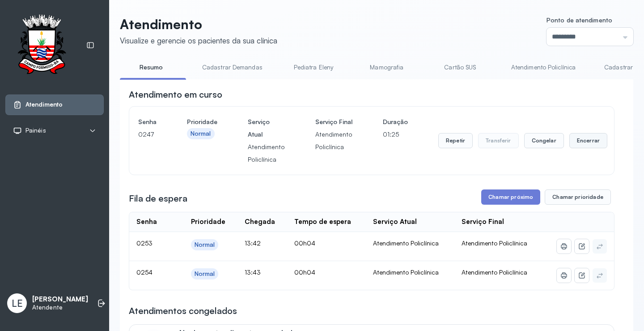  What do you see at coordinates (232, 67) in the screenshot?
I see `a: Cadastrar Demandas` at bounding box center [232, 67].